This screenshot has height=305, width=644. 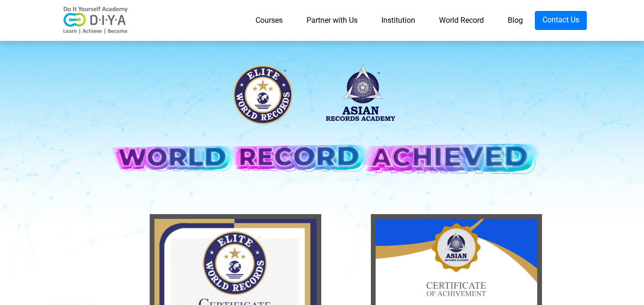 What do you see at coordinates (332, 21) in the screenshot?
I see `a: Partner with Us` at bounding box center [332, 21].